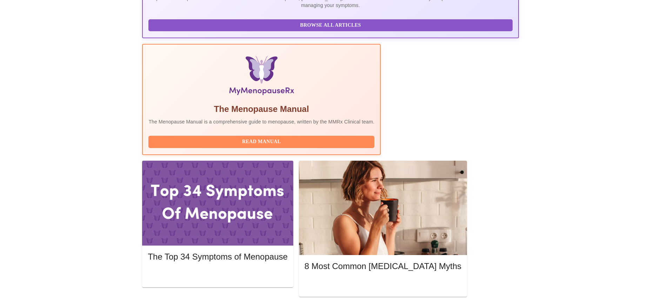  Describe the element at coordinates (331, 25) in the screenshot. I see `a: Browse All Articles` at that location.